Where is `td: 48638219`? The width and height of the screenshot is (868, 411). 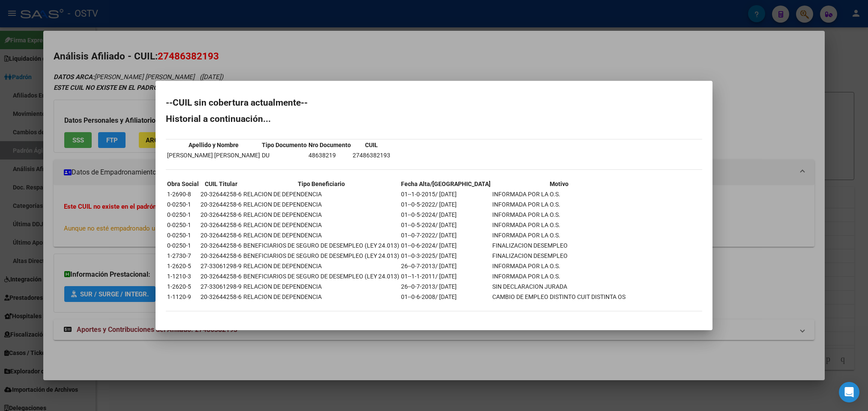 td: 48638219 is located at coordinates (329, 156).